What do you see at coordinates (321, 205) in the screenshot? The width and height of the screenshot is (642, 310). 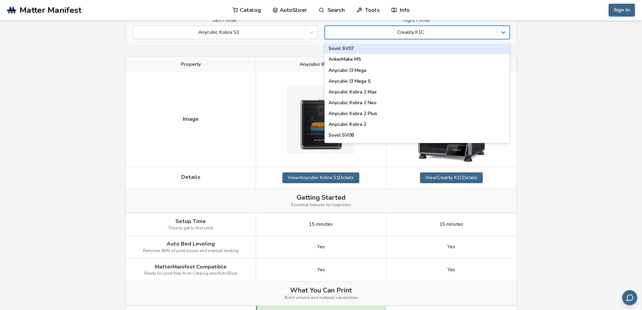 I see `span: Essential features for beginners` at bounding box center [321, 205].